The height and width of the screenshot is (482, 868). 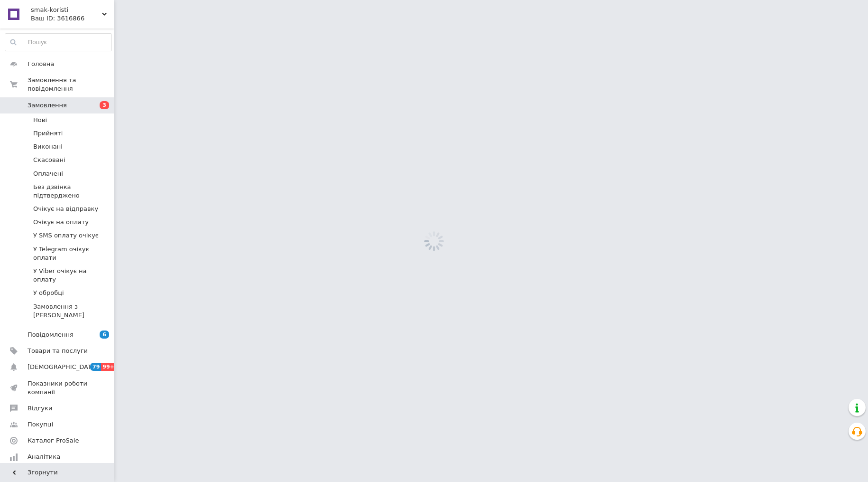 I want to click on span: Повідомлення, so click(x=50, y=335).